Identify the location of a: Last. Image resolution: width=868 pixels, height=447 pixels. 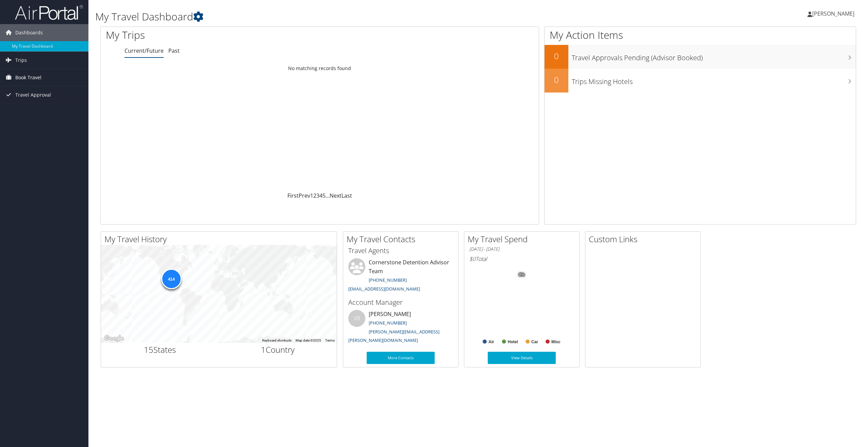
(347, 196).